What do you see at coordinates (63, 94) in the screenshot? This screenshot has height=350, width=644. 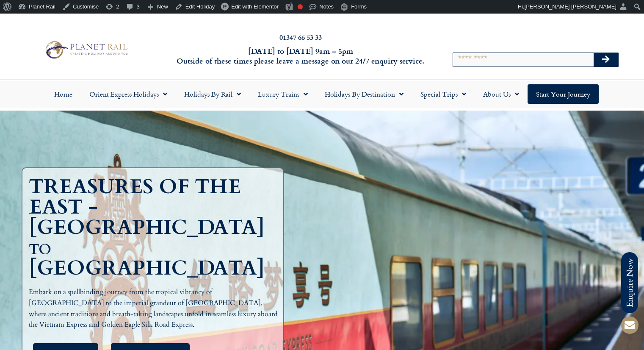 I see `a: Home` at bounding box center [63, 94].